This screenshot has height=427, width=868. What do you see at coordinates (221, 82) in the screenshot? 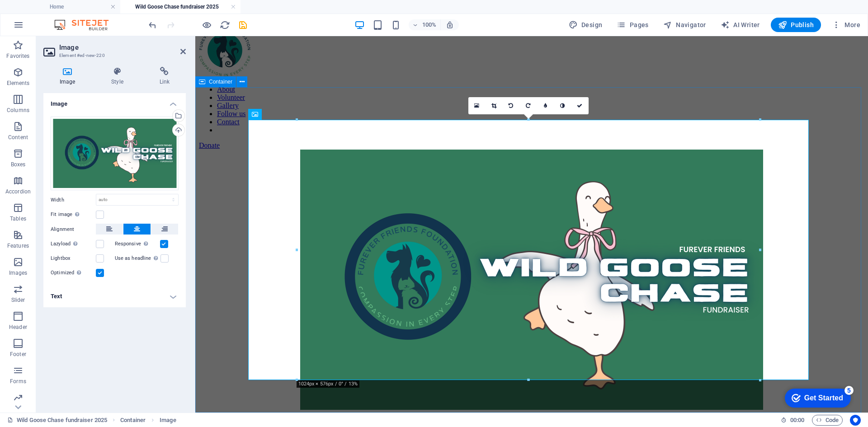
I see `span: Container` at bounding box center [221, 82].